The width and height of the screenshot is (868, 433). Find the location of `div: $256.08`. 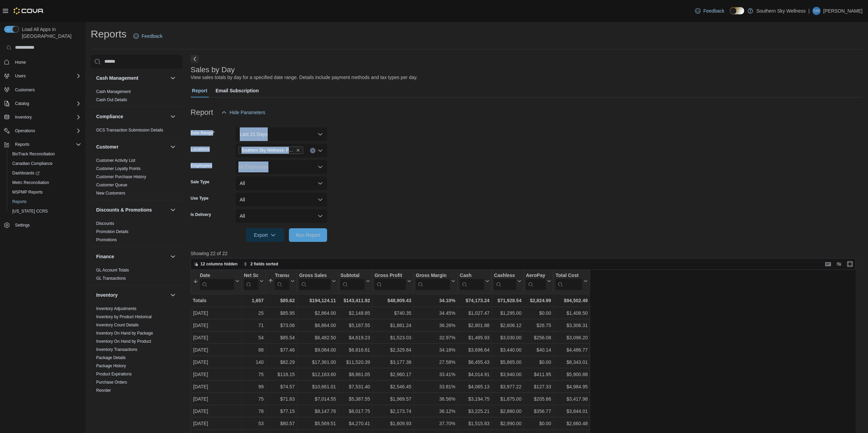

div: $256.08 is located at coordinates (538, 338).